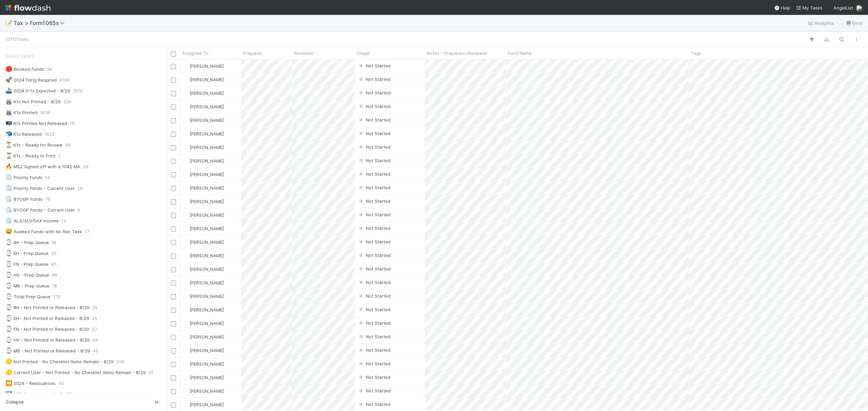 This screenshot has height=411, width=868. What do you see at coordinates (87, 232) in the screenshot?
I see `span: 17` at bounding box center [87, 232].